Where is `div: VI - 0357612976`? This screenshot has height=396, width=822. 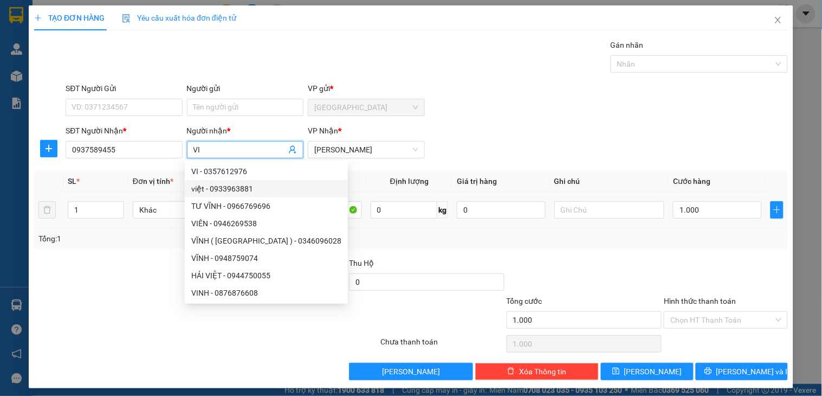 div: VI - 0357612976 is located at coordinates (266, 171).